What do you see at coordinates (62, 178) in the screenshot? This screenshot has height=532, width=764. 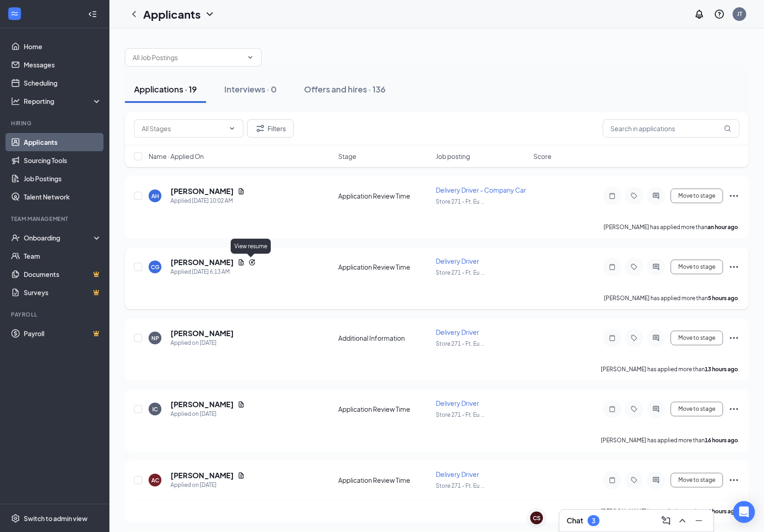 I see `a: Job Postings` at bounding box center [62, 178].